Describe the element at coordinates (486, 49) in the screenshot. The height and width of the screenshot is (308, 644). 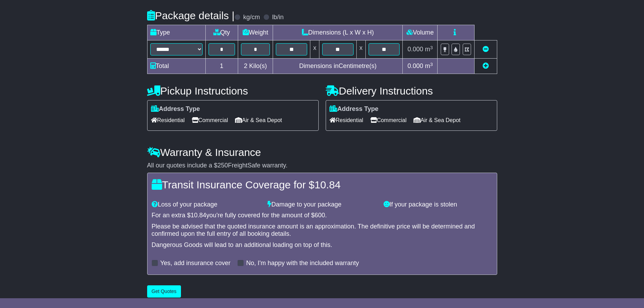
I see `a: Remove this item` at that location.